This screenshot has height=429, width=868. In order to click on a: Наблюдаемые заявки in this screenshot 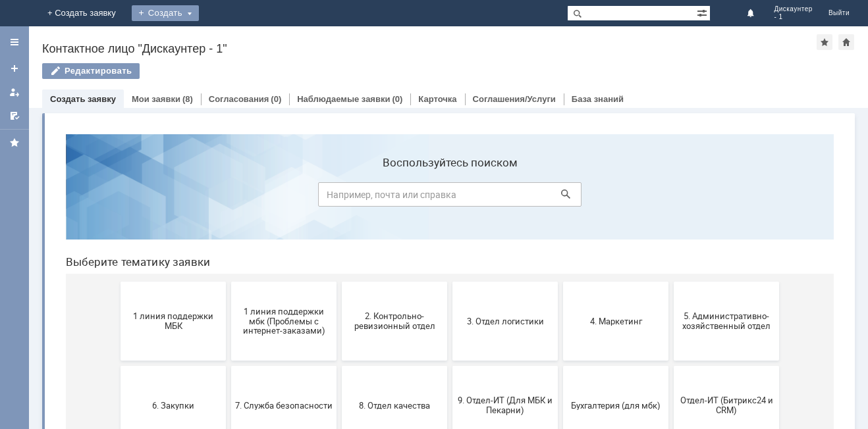, I will do `click(343, 99)`.